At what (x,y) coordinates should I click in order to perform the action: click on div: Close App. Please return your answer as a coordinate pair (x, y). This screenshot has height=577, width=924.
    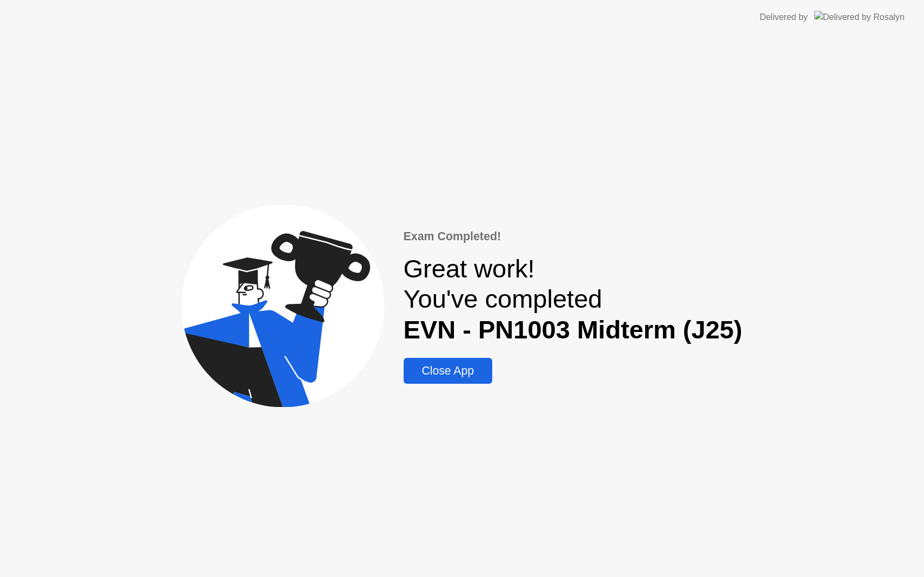
    Looking at the image, I should click on (448, 371).